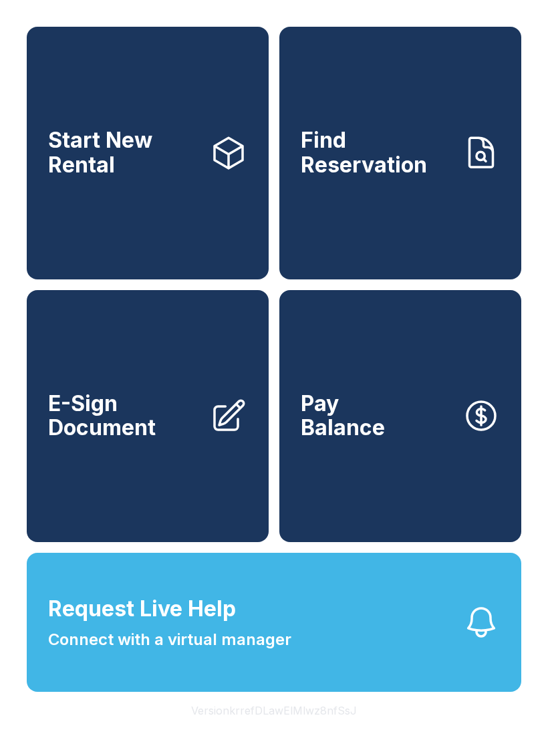 This screenshot has height=756, width=548. What do you see at coordinates (377, 152) in the screenshot?
I see `span: Find Reservation` at bounding box center [377, 152].